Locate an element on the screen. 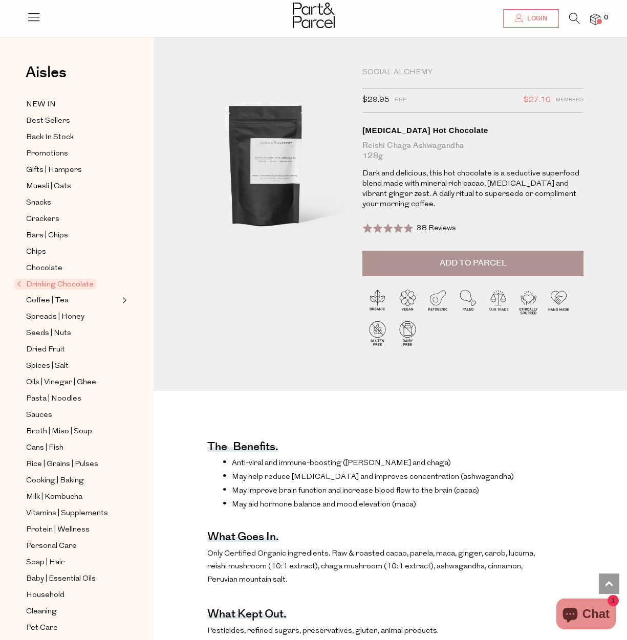  span: Pasta | Noodles is located at coordinates (54, 399).